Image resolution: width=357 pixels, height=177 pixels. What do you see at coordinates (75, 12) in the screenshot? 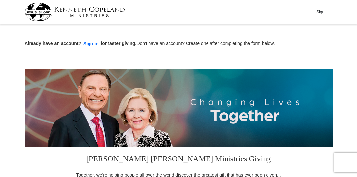
I see `img: kcm-header-logo.svg` at bounding box center [75, 12].